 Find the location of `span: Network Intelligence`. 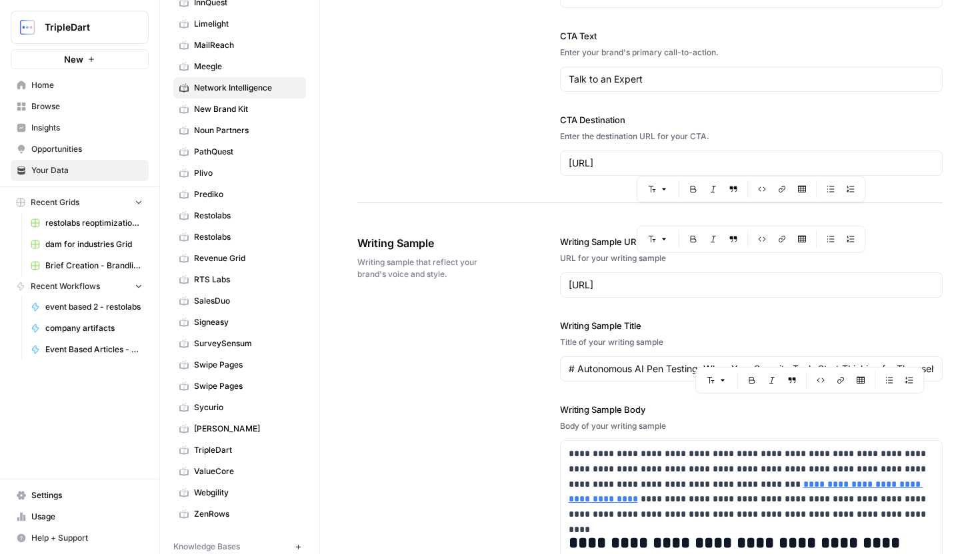

span: Network Intelligence is located at coordinates (247, 88).